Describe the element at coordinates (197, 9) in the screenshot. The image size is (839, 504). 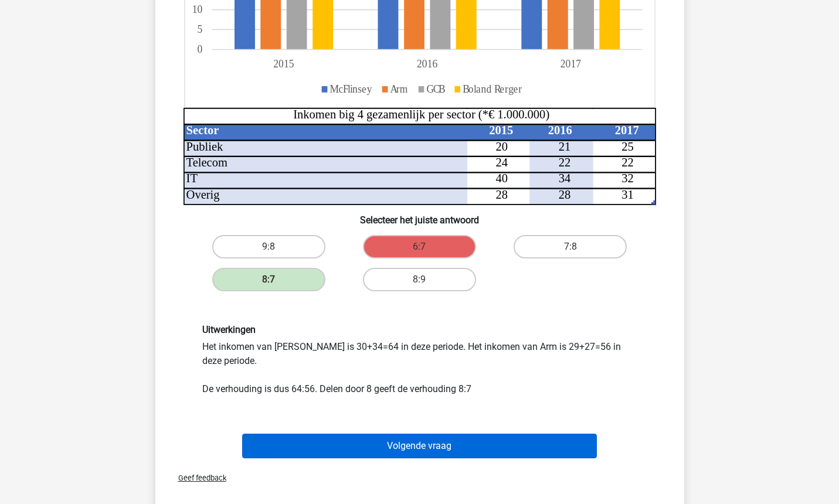
I see `tspan: 10` at that location.